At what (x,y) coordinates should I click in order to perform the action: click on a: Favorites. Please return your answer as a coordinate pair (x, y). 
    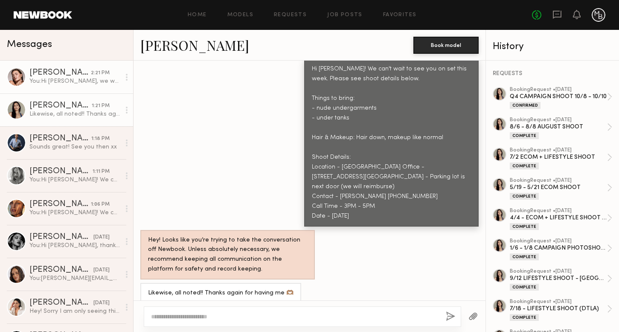
    Looking at the image, I should click on (400, 15).